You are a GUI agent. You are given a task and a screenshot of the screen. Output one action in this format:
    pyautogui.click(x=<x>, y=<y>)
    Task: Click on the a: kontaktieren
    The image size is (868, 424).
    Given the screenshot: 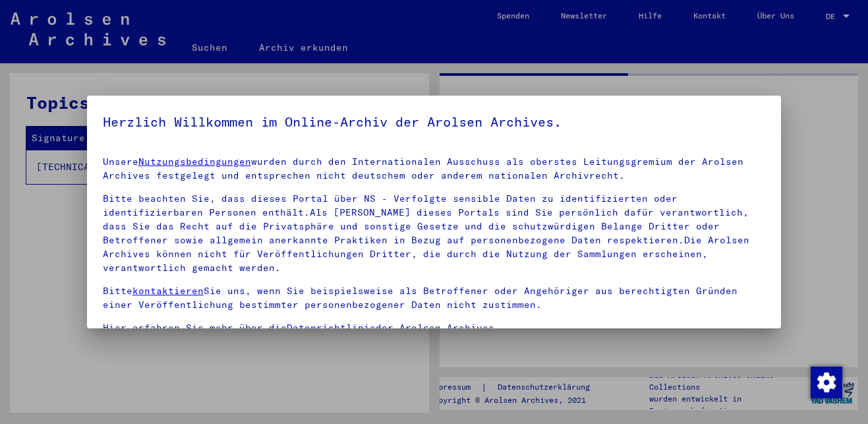 What is the action you would take?
    pyautogui.click(x=168, y=291)
    